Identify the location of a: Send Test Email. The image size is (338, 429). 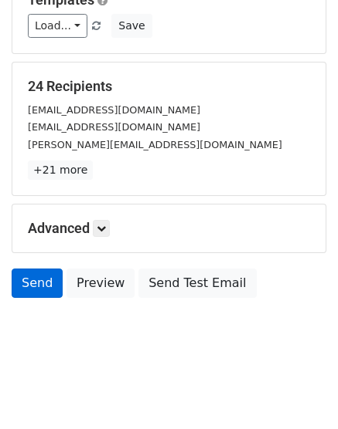
(197, 283).